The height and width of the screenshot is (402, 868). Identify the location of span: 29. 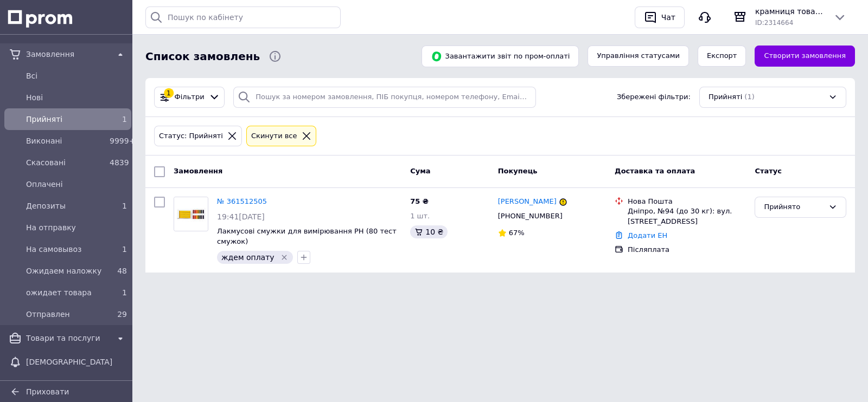
(122, 314).